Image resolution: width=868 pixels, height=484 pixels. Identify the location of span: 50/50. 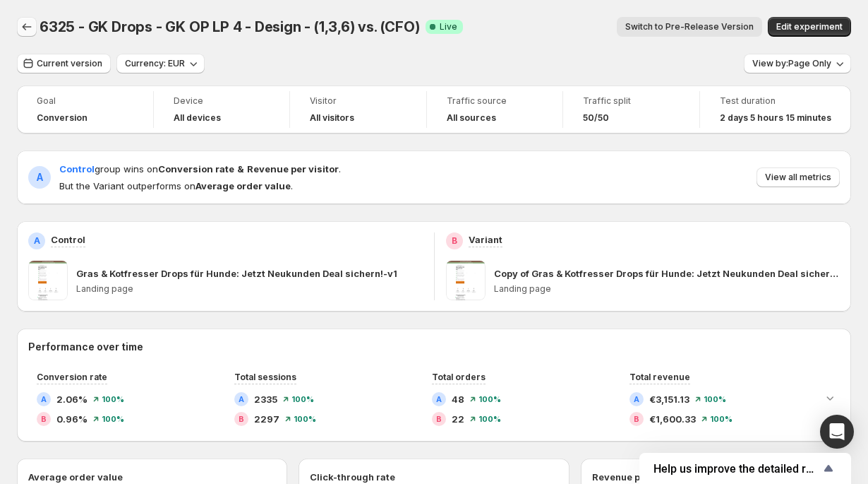
(596, 118).